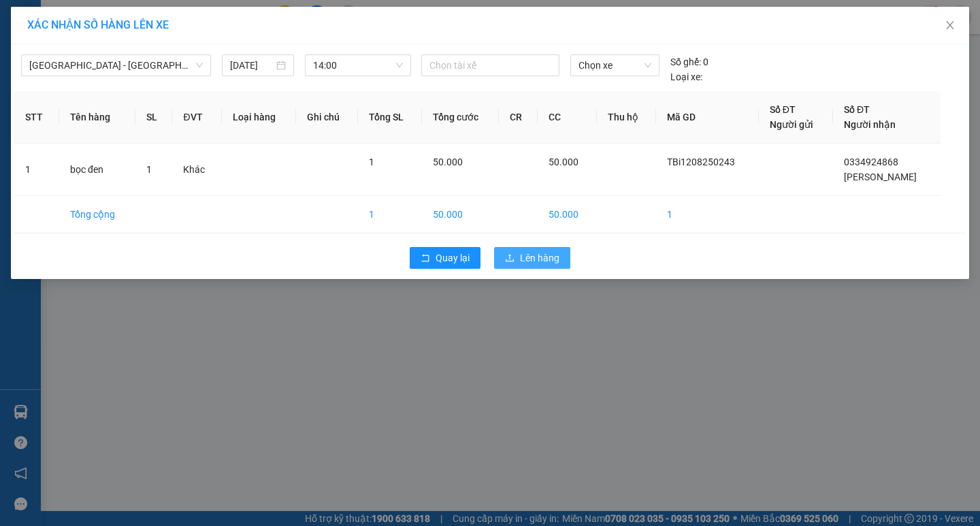 The width and height of the screenshot is (980, 526). I want to click on span: Lên hàng, so click(540, 258).